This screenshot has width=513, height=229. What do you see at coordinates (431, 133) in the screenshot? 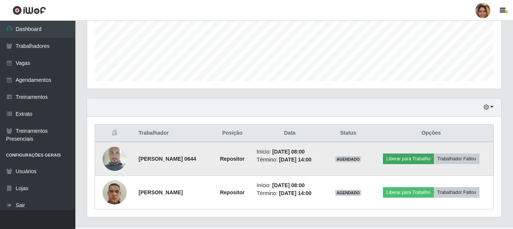
I see `th: Opções` at bounding box center [431, 133].